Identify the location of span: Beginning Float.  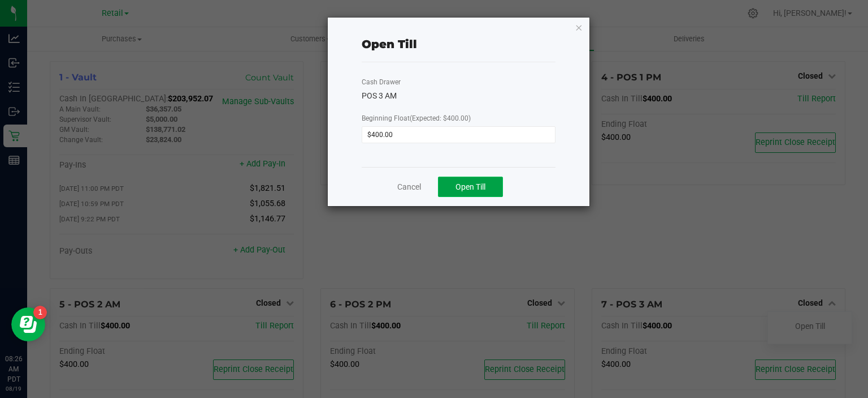
(416, 118).